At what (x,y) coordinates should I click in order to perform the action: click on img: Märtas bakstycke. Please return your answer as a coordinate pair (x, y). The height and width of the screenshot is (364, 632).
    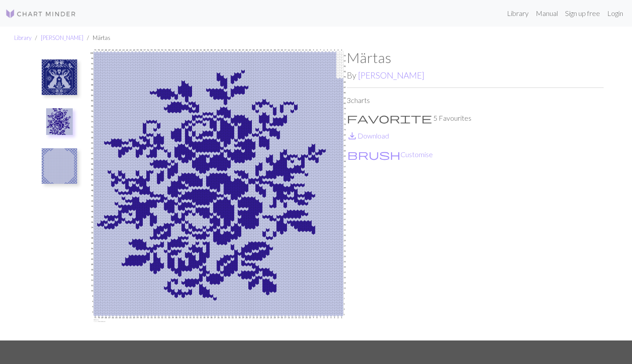
    Looking at the image, I should click on (60, 166).